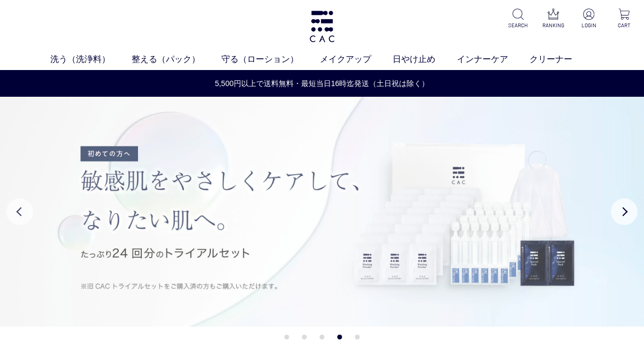 This screenshot has width=644, height=348. I want to click on p: LOGIN, so click(588, 25).